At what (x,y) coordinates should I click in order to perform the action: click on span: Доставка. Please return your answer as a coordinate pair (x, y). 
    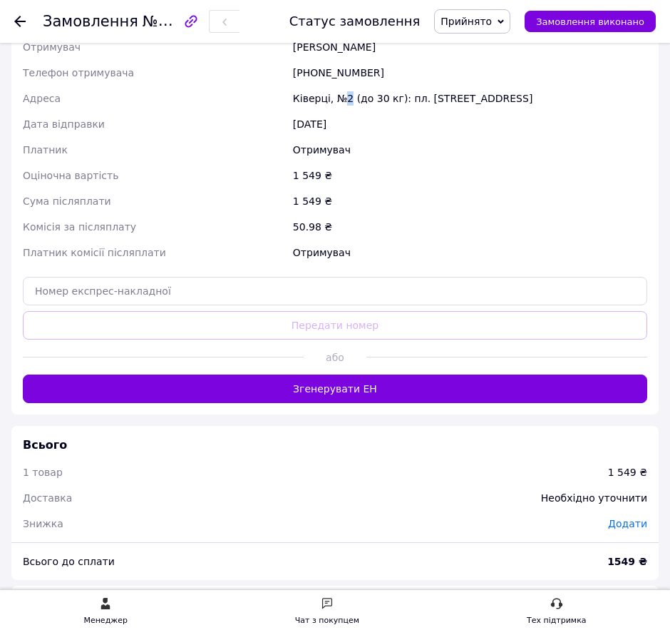
    Looking at the image, I should click on (47, 498).